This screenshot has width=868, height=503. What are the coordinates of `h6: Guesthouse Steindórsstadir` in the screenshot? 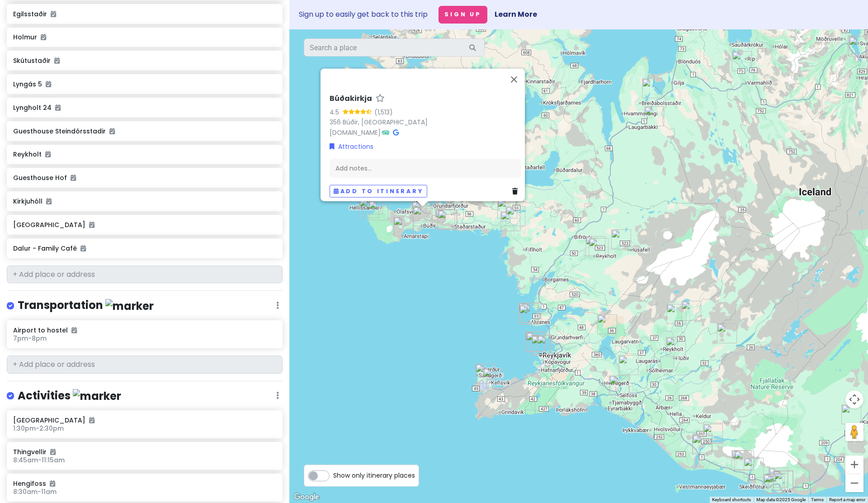 It's located at (144, 131).